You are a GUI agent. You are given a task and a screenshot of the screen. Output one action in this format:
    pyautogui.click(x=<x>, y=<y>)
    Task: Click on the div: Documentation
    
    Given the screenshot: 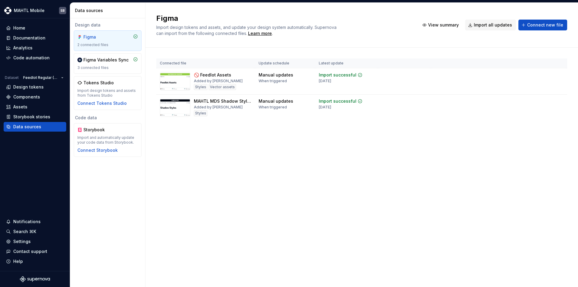 What is the action you would take?
    pyautogui.click(x=29, y=38)
    